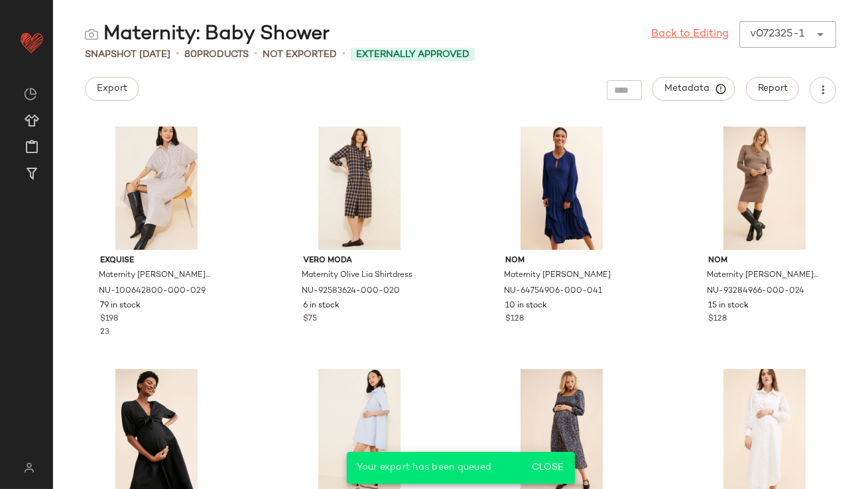 This screenshot has height=489, width=868. I want to click on div: v072325-1, so click(777, 34).